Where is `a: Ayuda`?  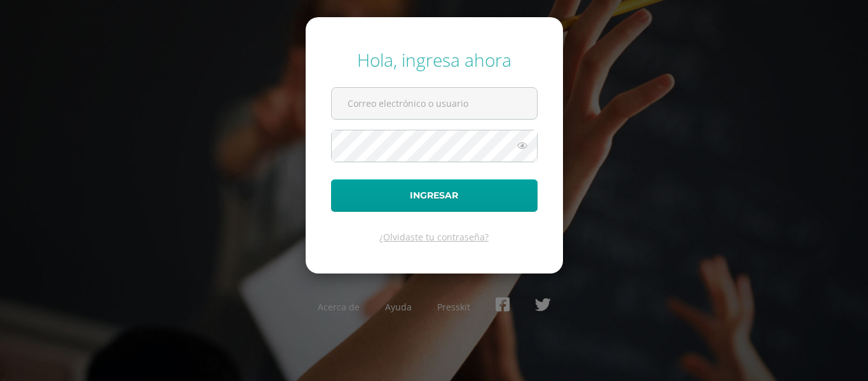
a: Ayuda is located at coordinates (399, 307).